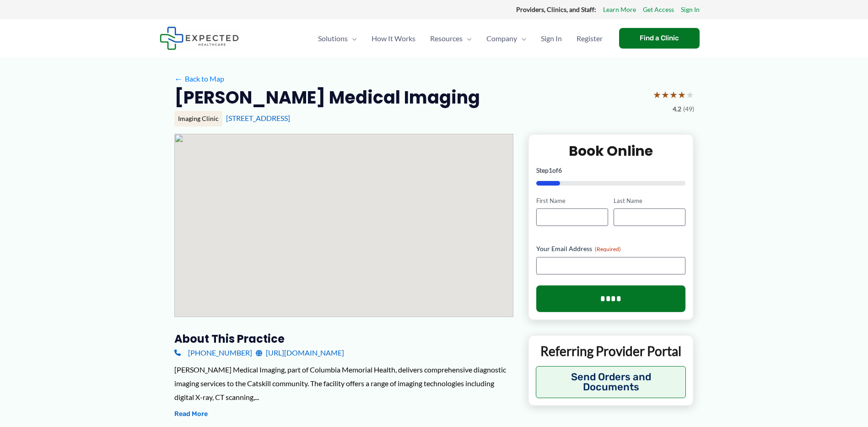  I want to click on span: 1, so click(550, 170).